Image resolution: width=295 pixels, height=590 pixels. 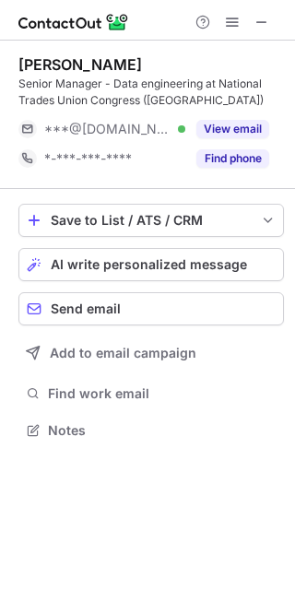 I want to click on span: Send email, so click(x=86, y=309).